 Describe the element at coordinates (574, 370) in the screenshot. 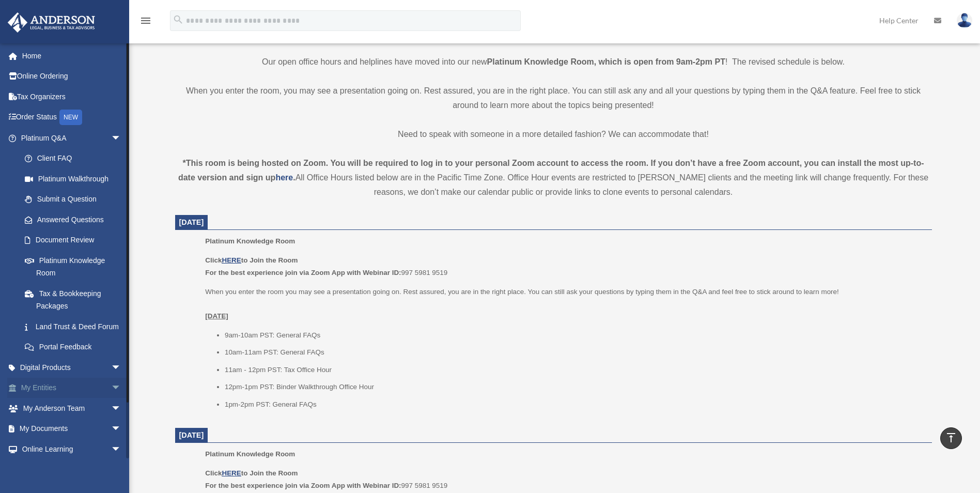

I see `li: 11am - 12pm PST: Tax Office Hour` at that location.